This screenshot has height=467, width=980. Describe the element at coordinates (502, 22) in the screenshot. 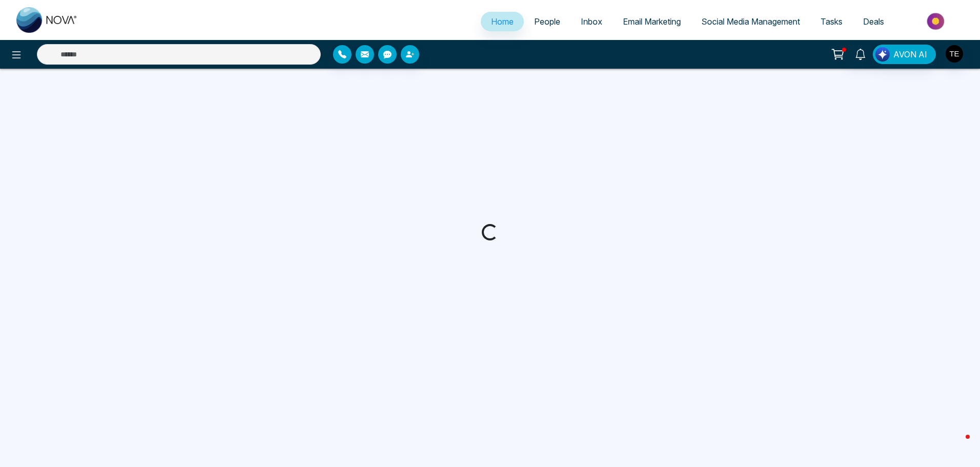

I see `span: Home` at that location.